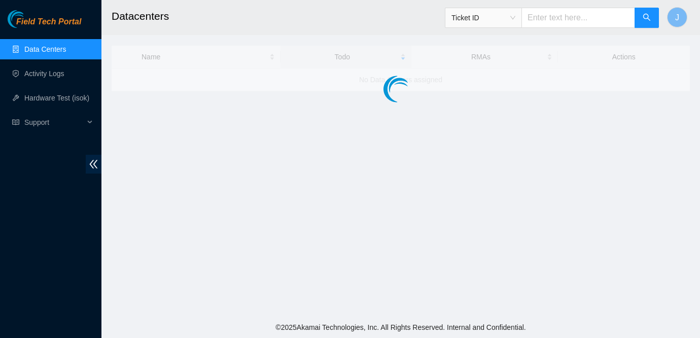 The width and height of the screenshot is (700, 338). Describe the element at coordinates (401, 327) in the screenshot. I see `footer: © 2025 Akamai Technologies, Inc. All Rights Reserved. Internal and Confidential.` at that location.